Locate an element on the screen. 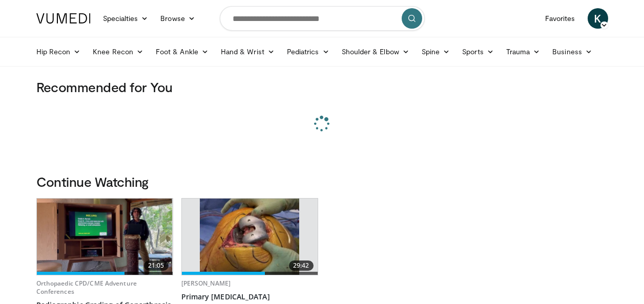 The width and height of the screenshot is (644, 304). h3: Continue Watching is located at coordinates (322, 181).